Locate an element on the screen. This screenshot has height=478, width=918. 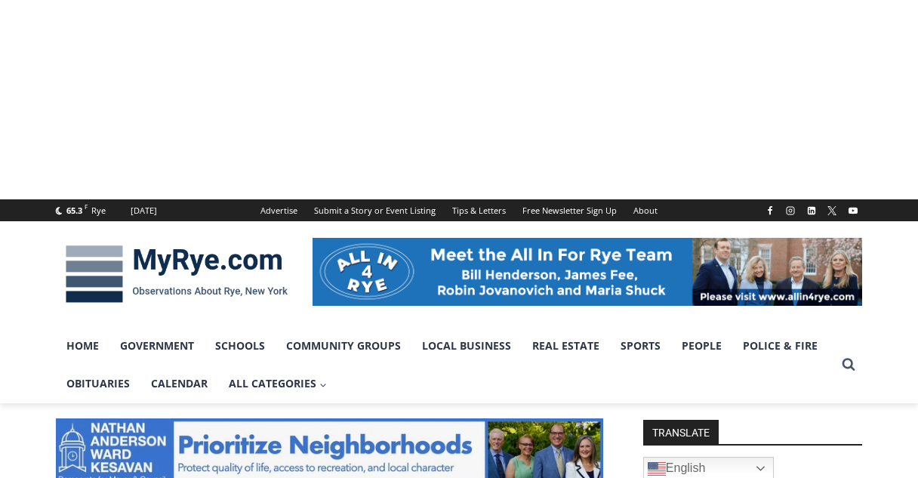
a: Linkedin is located at coordinates (811, 211).